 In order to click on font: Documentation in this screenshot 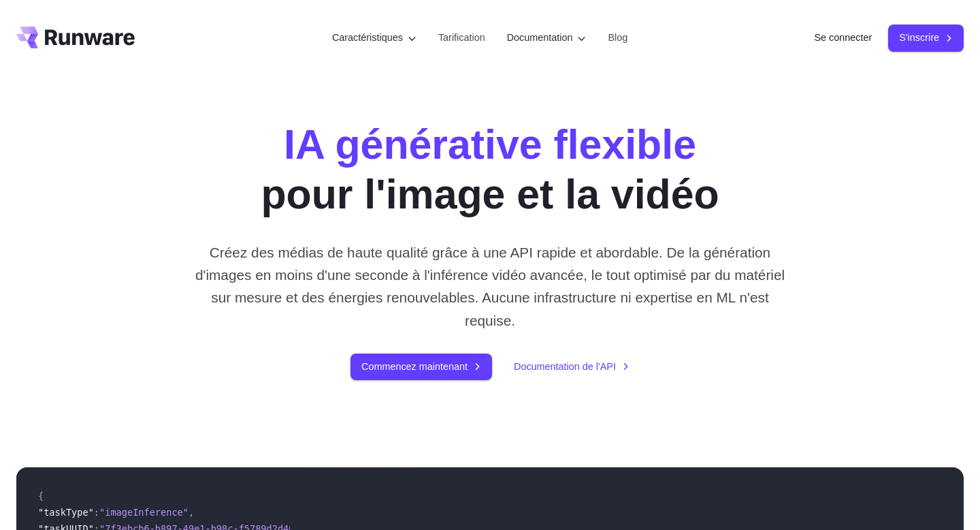, I will do `click(540, 38)`.